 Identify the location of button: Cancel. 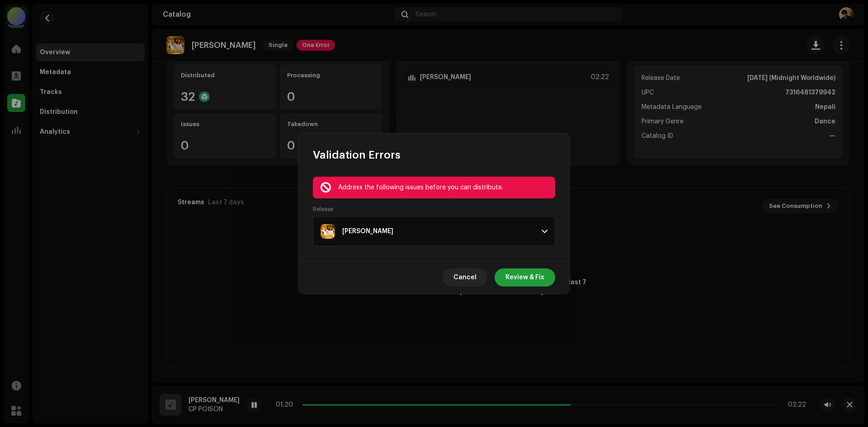
(464, 277).